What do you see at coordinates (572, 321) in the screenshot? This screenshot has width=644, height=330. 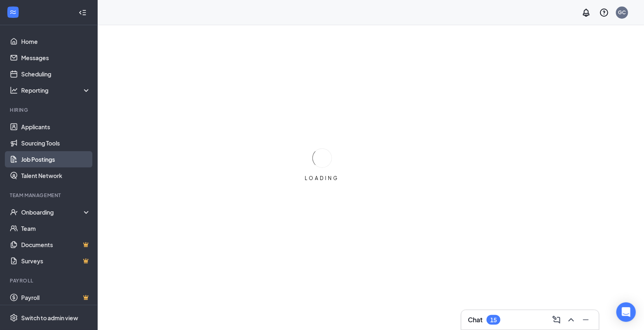 I see `svg: ChevronUp` at bounding box center [572, 321].